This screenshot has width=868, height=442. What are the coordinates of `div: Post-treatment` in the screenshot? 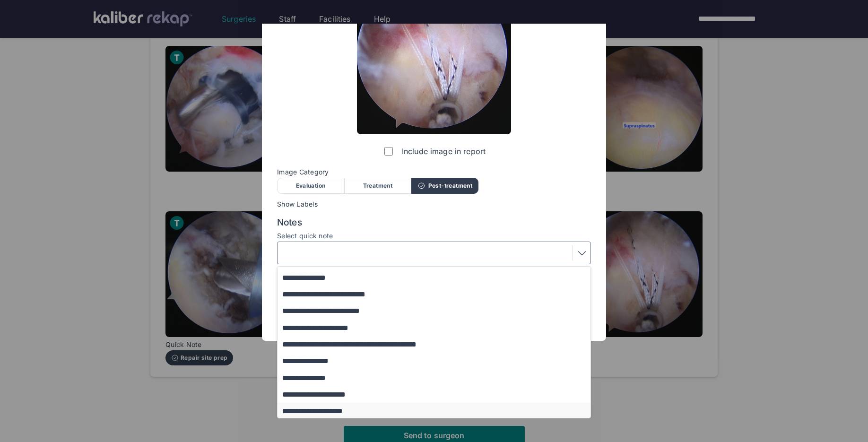 It's located at (445, 186).